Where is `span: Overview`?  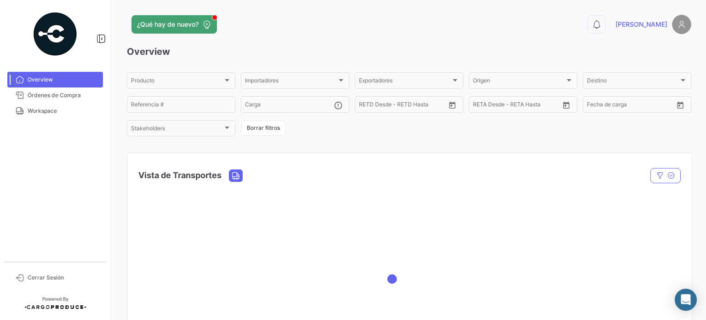 span: Overview is located at coordinates (63, 80).